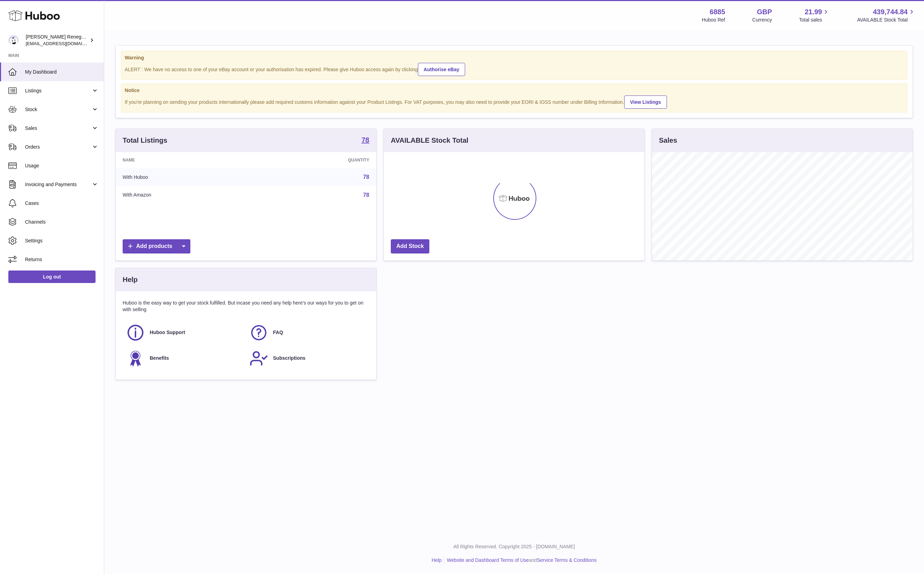 Image resolution: width=924 pixels, height=574 pixels. I want to click on strong: GBP, so click(764, 11).